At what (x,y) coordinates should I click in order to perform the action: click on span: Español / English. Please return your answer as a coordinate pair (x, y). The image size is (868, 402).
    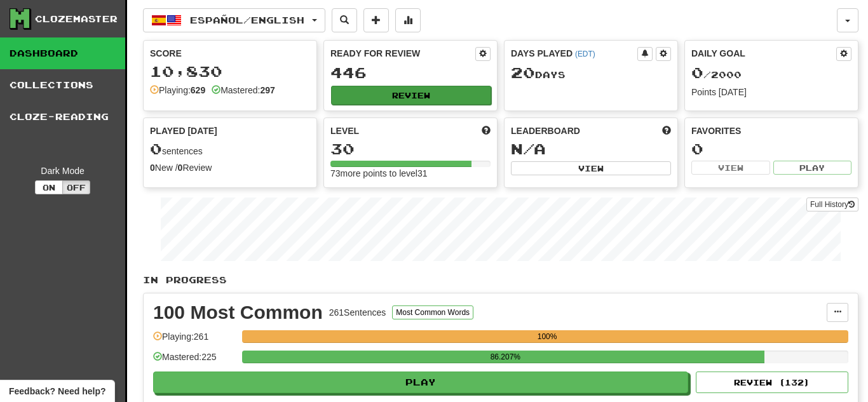
    Looking at the image, I should click on (247, 20).